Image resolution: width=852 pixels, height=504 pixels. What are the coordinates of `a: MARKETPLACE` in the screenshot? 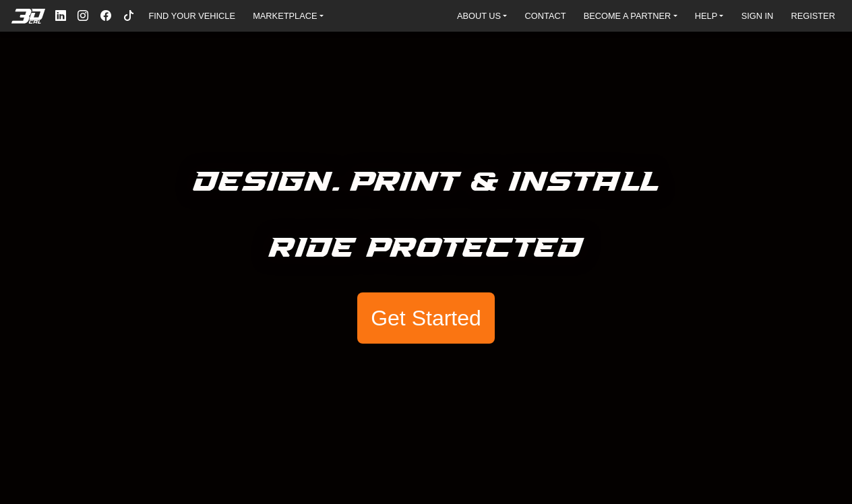 It's located at (288, 16).